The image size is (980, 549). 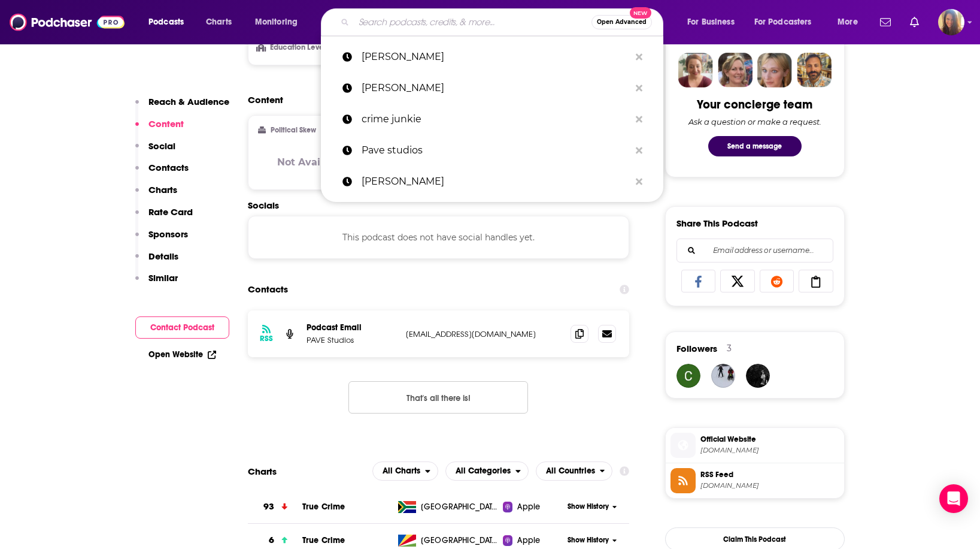 What do you see at coordinates (262, 471) in the screenshot?
I see `h2: Charts` at bounding box center [262, 471].